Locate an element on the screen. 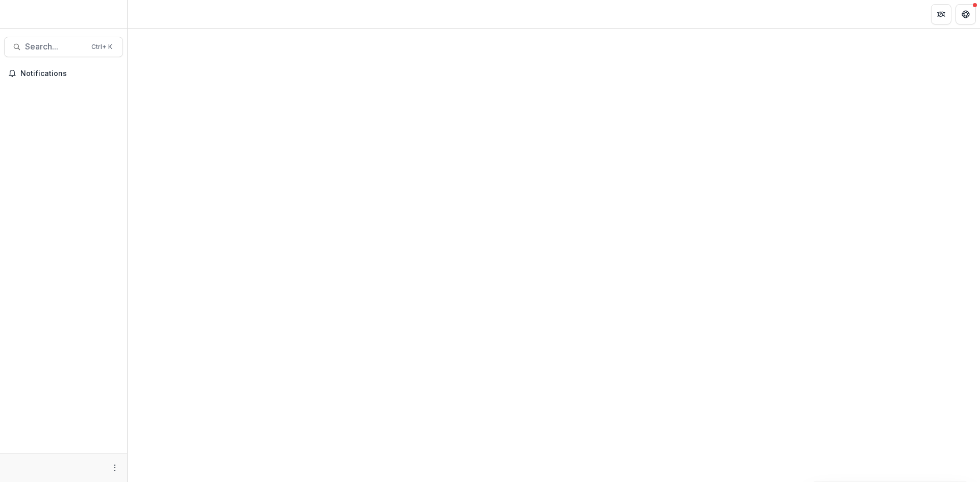 The image size is (980, 482). button: Partners is located at coordinates (941, 14).